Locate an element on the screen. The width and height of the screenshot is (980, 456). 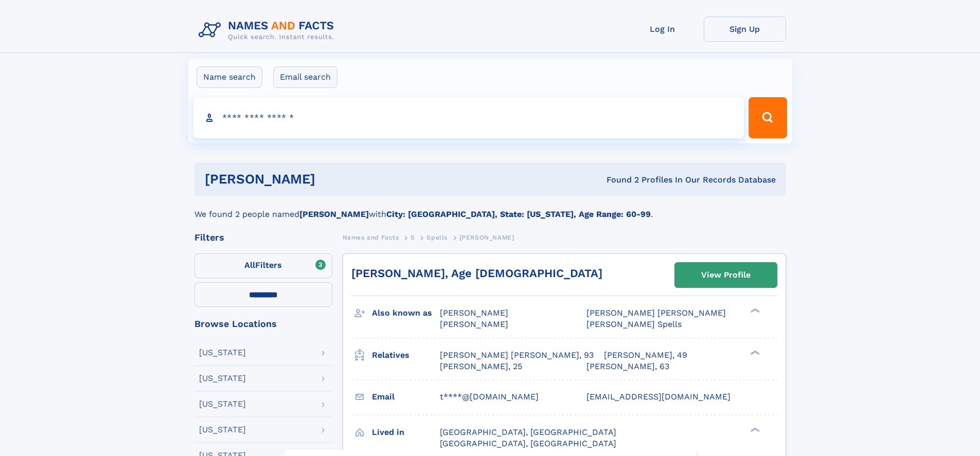
div: We found 2 people named with . is located at coordinates (490, 208).